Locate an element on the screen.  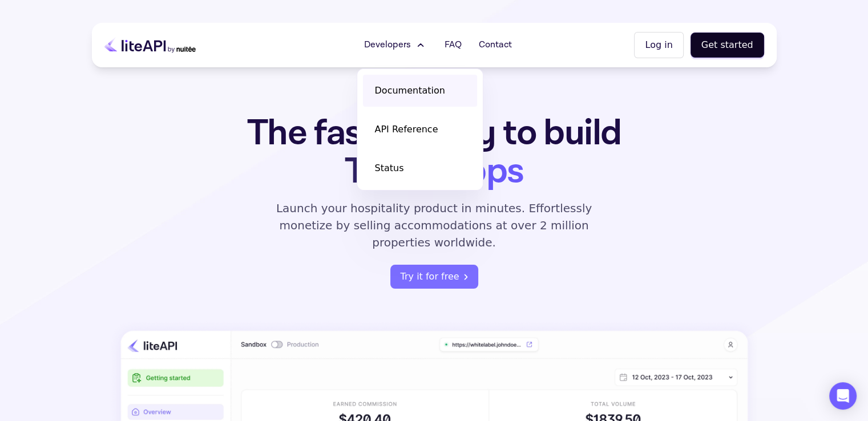
button: Developers is located at coordinates (395, 45).